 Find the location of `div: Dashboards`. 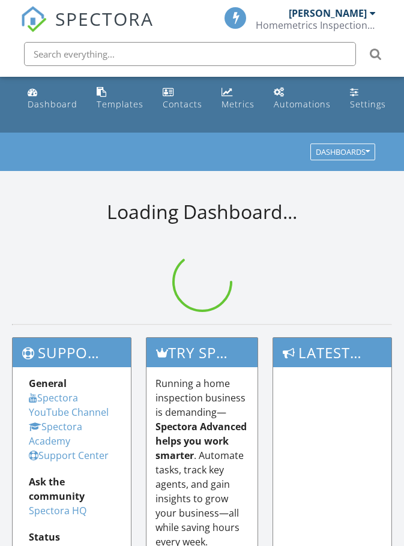

div: Dashboards is located at coordinates (343, 153).